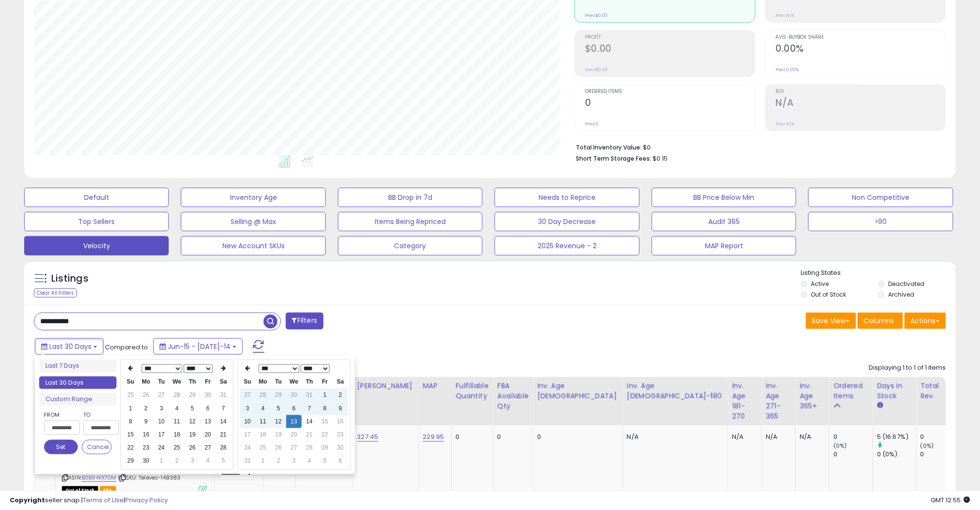  I want to click on button: Cancel, so click(97, 447).